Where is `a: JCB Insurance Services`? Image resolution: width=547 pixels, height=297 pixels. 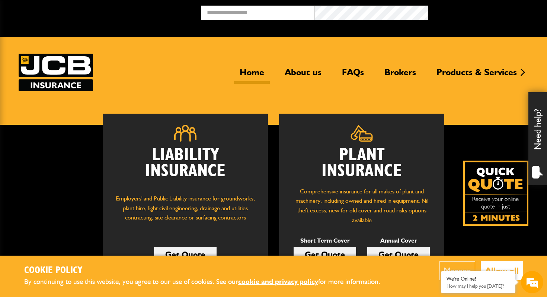 a: JCB Insurance Services is located at coordinates (56, 72).